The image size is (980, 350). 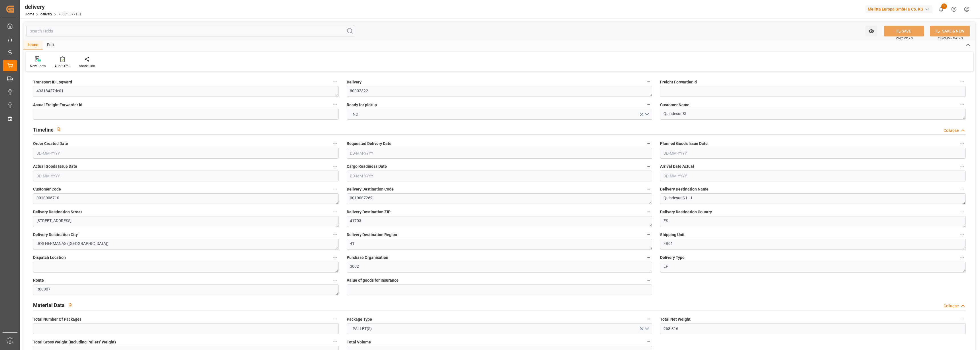 What do you see at coordinates (186, 199) in the screenshot?
I see `textarea: 0010006710` at bounding box center [186, 199].